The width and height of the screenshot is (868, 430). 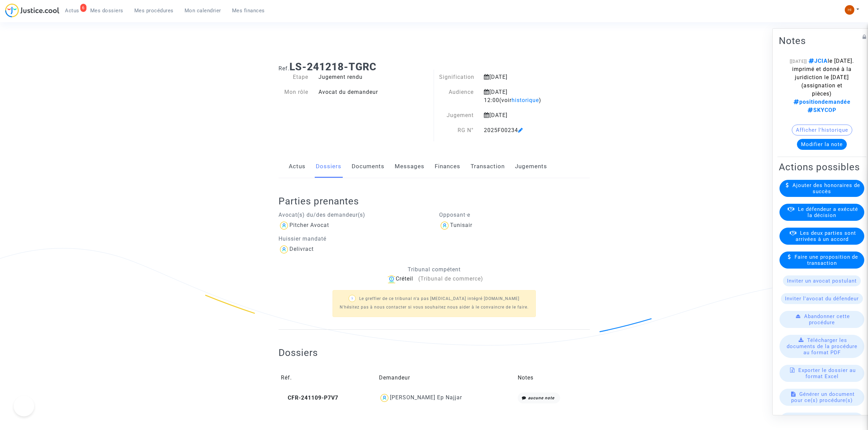 What do you see at coordinates (301, 249) in the screenshot?
I see `div: Delivract` at bounding box center [301, 249].